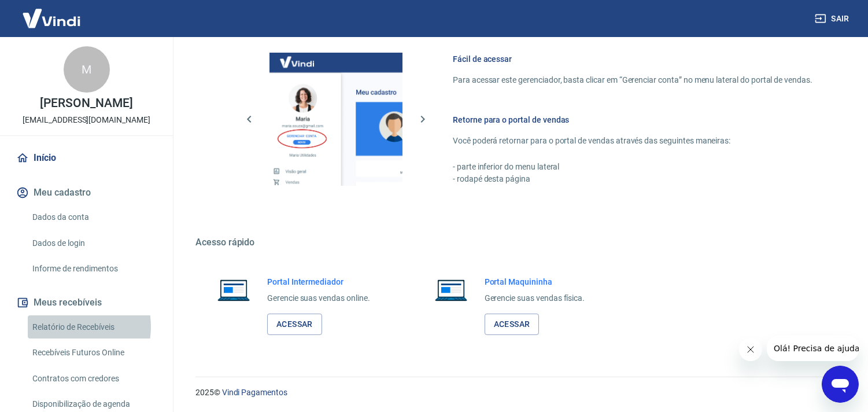 The width and height of the screenshot is (868, 412). I want to click on h6: Portal Intermediador, so click(319, 282).